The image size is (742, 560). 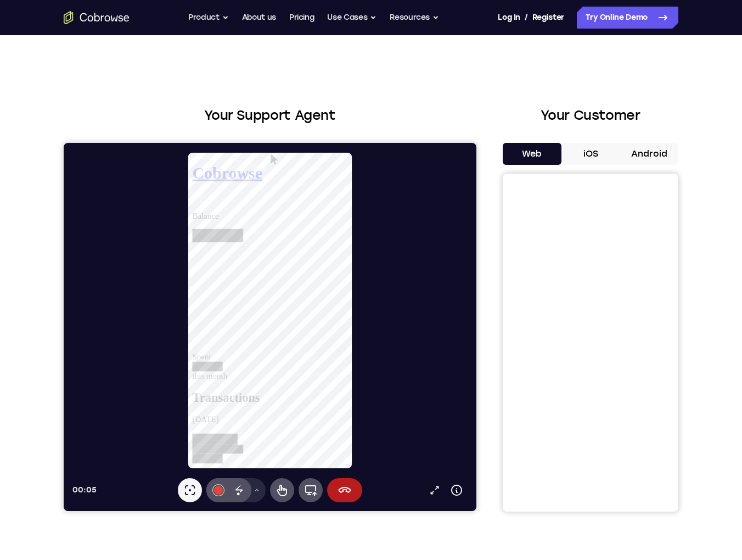 What do you see at coordinates (176, 347) in the screenshot?
I see `button: Disappearing ink` at bounding box center [176, 347].